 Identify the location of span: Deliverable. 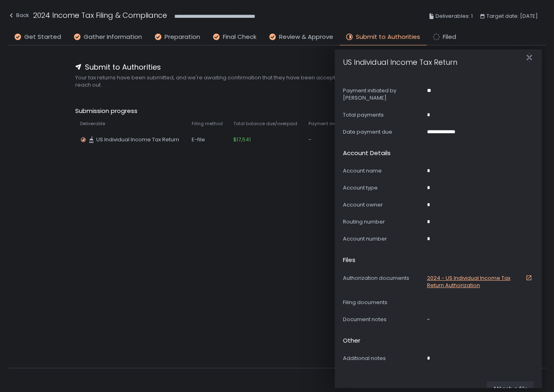
(93, 124).